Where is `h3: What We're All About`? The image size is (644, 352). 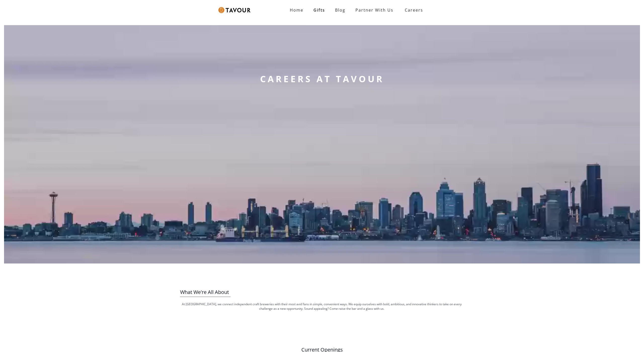
h3: What We're All About is located at coordinates (322, 292).